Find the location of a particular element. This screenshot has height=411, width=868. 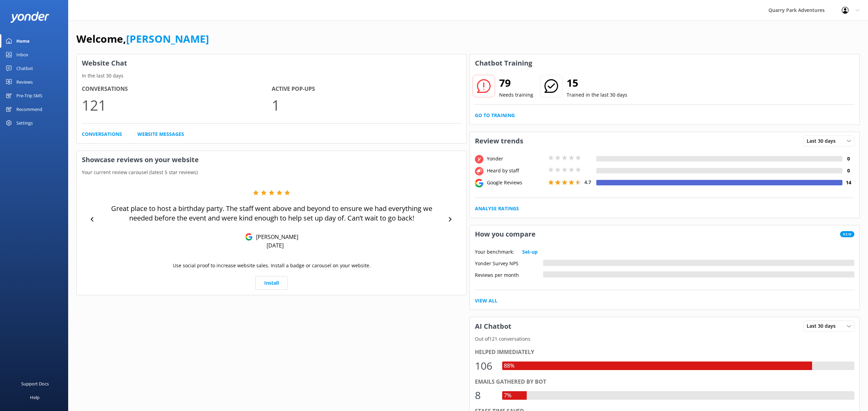

div: 88% is located at coordinates (509, 366).